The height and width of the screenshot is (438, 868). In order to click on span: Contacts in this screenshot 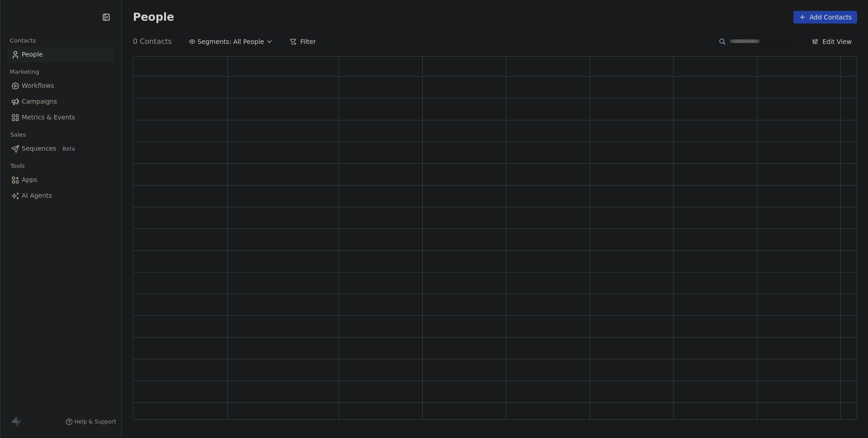, I will do `click(23, 40)`.